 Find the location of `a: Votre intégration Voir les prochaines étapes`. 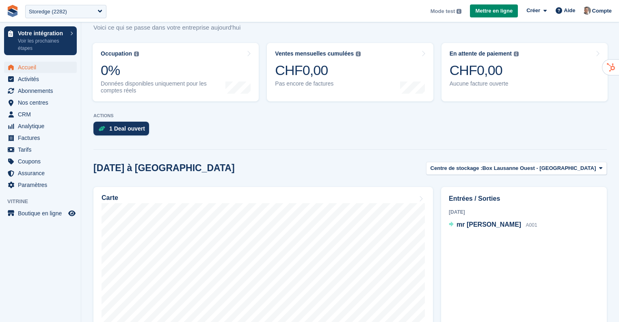

a: Votre intégration Voir les prochaines étapes is located at coordinates (40, 41).